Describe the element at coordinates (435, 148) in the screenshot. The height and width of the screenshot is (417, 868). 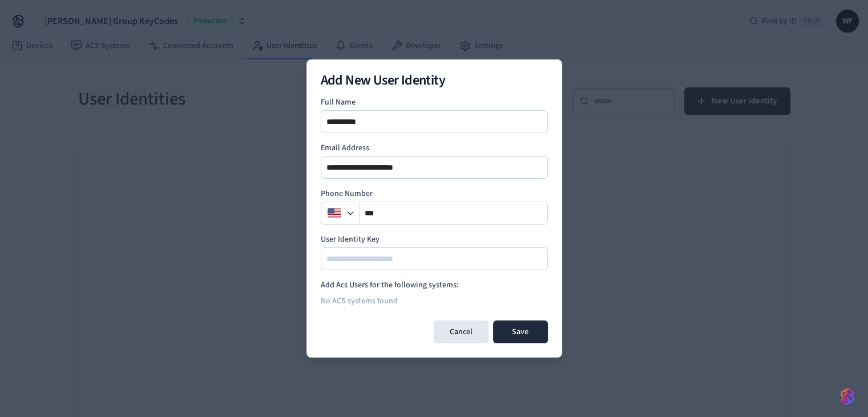
I see `label: Email Address` at that location.